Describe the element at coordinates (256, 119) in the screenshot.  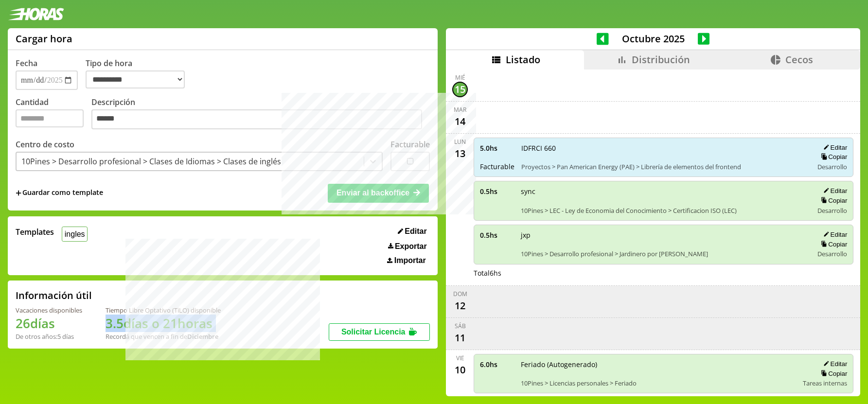
I see `textarea: Descripción` at that location.